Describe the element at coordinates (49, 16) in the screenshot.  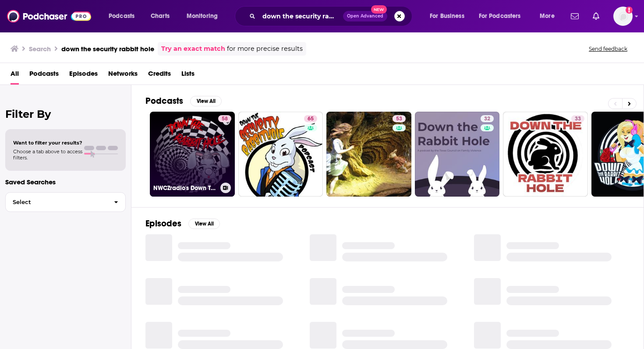
I see `img: Podchaser - Follow, Share and Rate Podcasts` at that location.